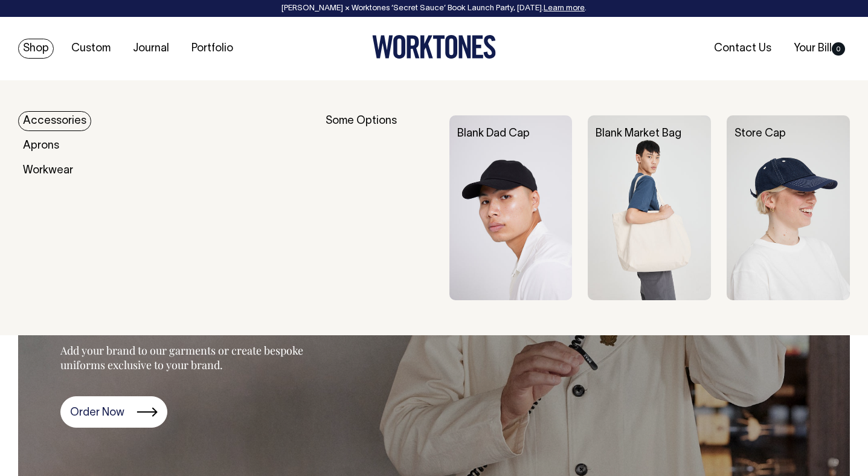  I want to click on a: Blank Market Bag, so click(638, 134).